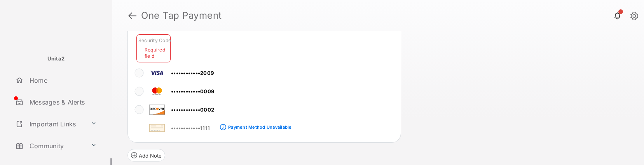 The height and width of the screenshot is (165, 644). What do you see at coordinates (146, 155) in the screenshot?
I see `button: Add Note` at bounding box center [146, 155].